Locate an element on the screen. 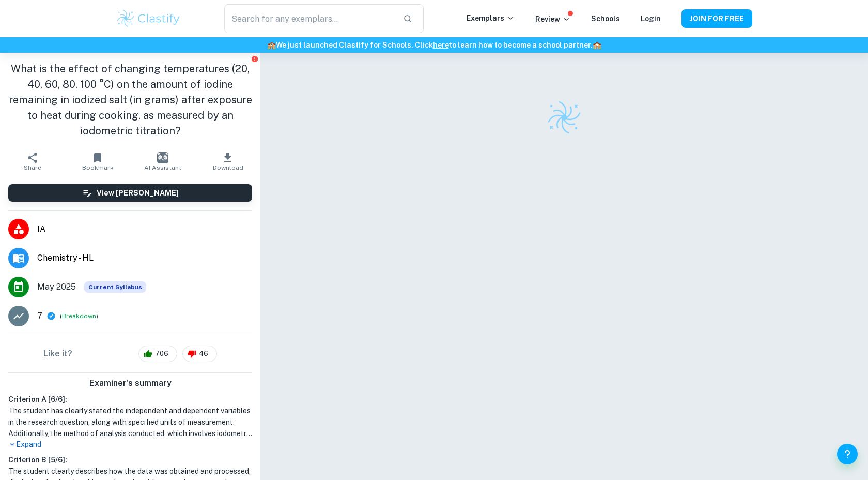 The width and height of the screenshot is (868, 480). p: Exemplars is located at coordinates (490, 18).